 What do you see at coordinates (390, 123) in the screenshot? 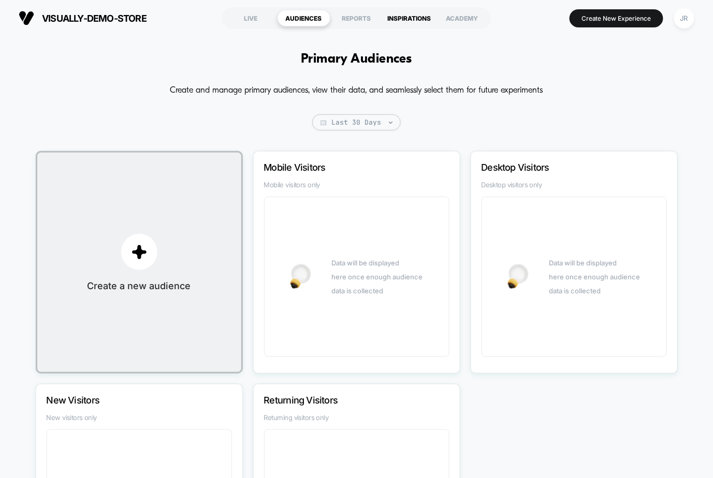
I see `img: end` at bounding box center [390, 123].